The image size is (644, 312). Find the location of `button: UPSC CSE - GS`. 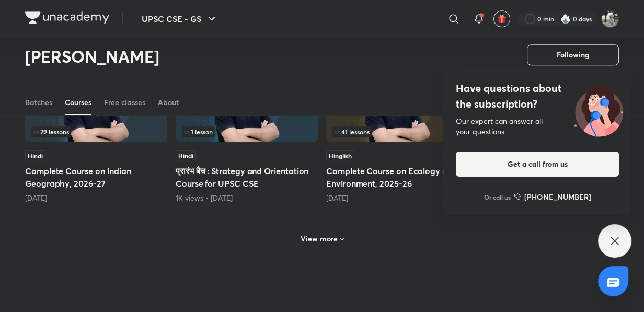

button: UPSC CSE - GS is located at coordinates (179, 19).